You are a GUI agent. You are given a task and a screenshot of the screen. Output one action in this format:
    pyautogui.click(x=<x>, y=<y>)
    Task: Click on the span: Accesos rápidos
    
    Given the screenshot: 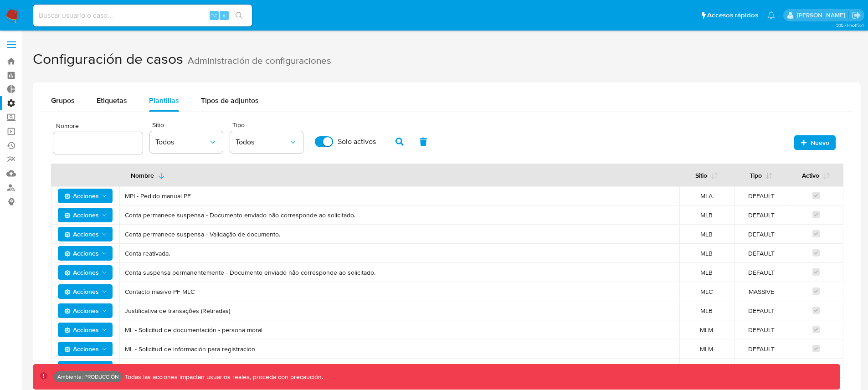 What is the action you would take?
    pyautogui.click(x=732, y=15)
    